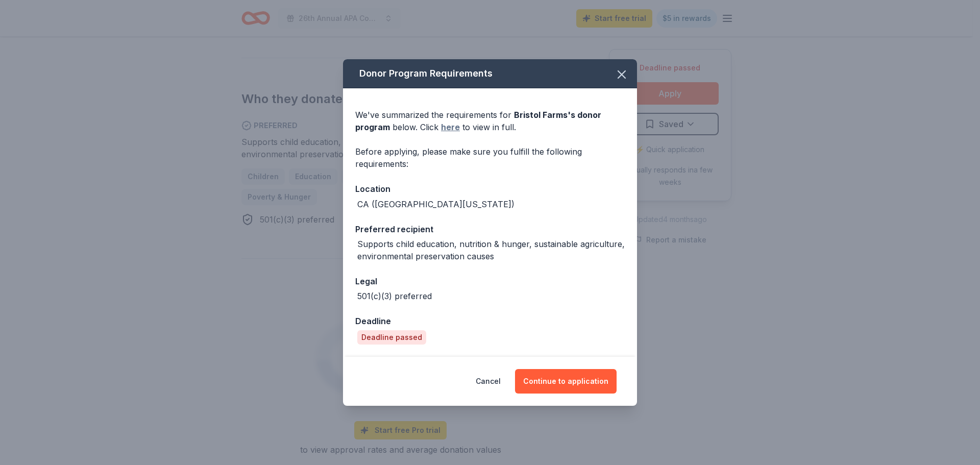  Describe the element at coordinates (490, 321) in the screenshot. I see `div: Deadline` at that location.